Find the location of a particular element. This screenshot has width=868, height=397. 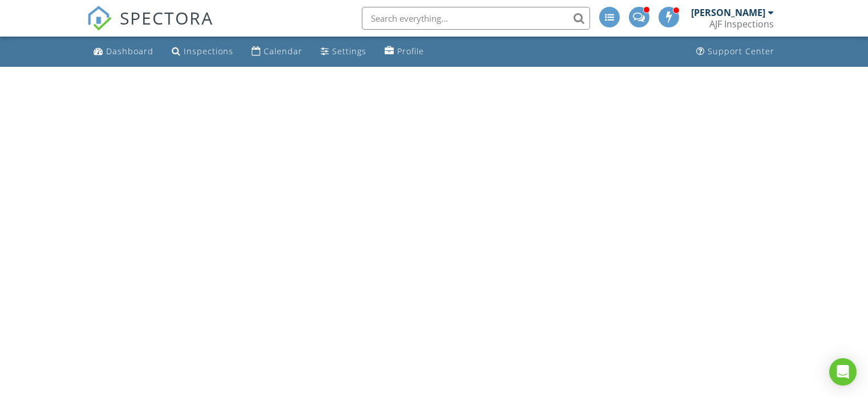

div: Settings is located at coordinates (349, 51).